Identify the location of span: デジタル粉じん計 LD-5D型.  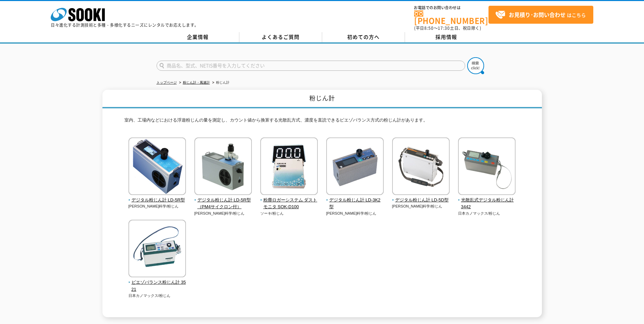
(420, 200).